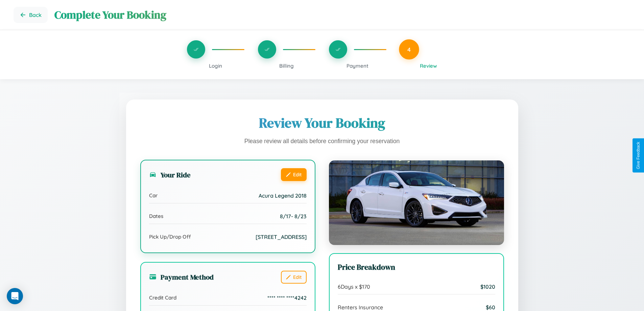  I want to click on span: Pick Up/Drop Off, so click(170, 236).